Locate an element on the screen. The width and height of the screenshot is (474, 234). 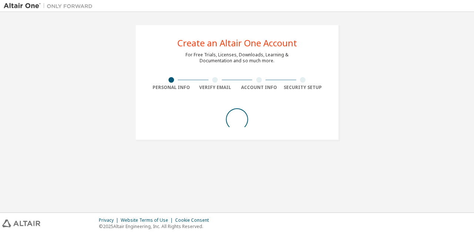
div: Verify Email is located at coordinates (215, 87).